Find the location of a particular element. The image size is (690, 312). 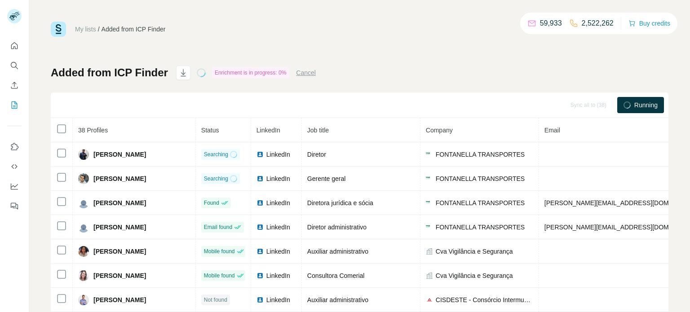

button: Enrich CSV is located at coordinates (14, 85).